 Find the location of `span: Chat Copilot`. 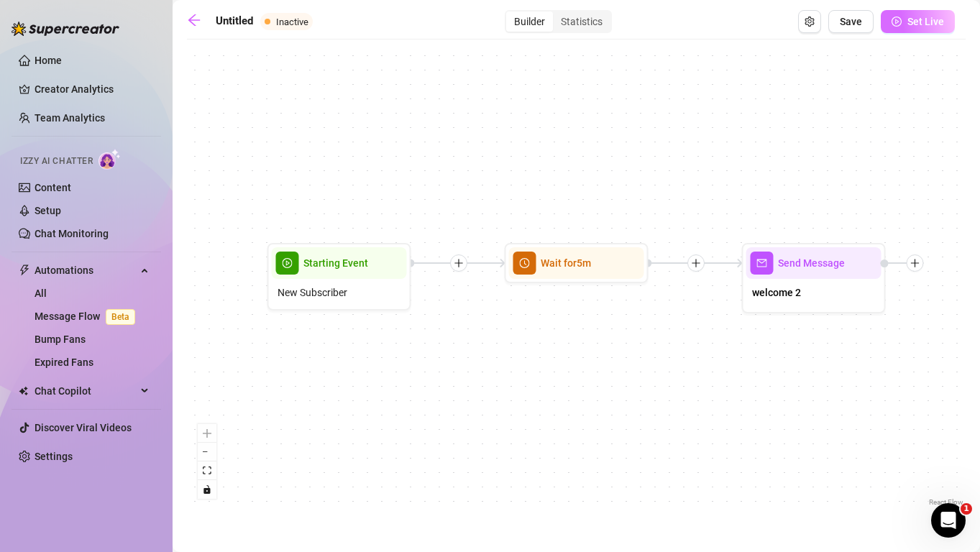

span: Chat Copilot is located at coordinates (85, 391).